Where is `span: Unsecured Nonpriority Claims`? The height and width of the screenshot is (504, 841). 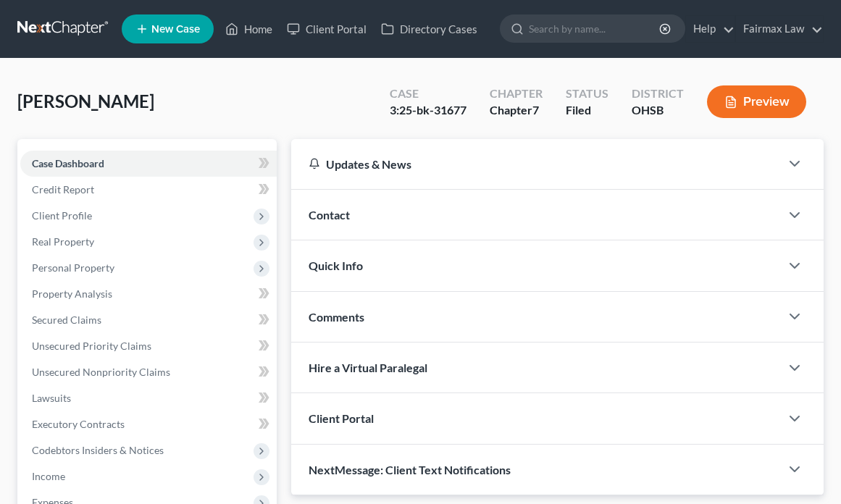 span: Unsecured Nonpriority Claims is located at coordinates (100, 371).